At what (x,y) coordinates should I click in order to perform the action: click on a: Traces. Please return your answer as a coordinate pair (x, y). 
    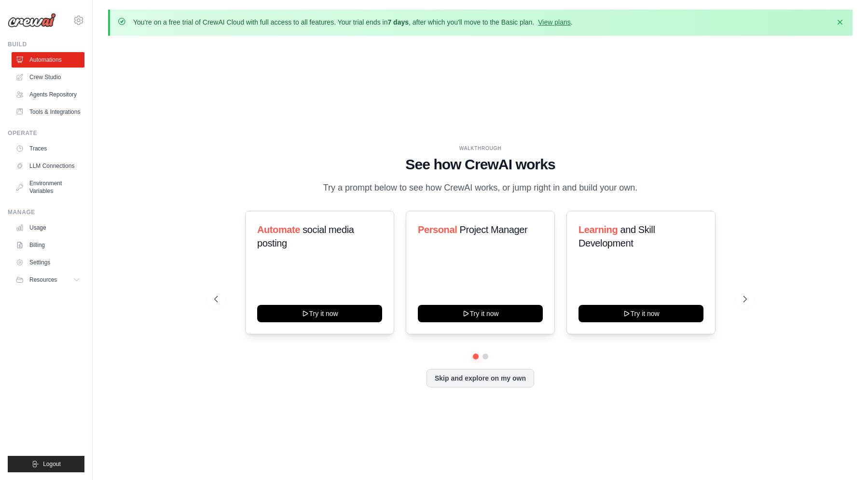
    Looking at the image, I should click on (47, 149).